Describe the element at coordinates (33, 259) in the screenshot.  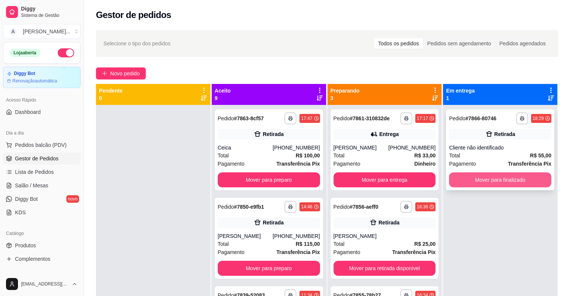
I see `span: Complementos` at that location.